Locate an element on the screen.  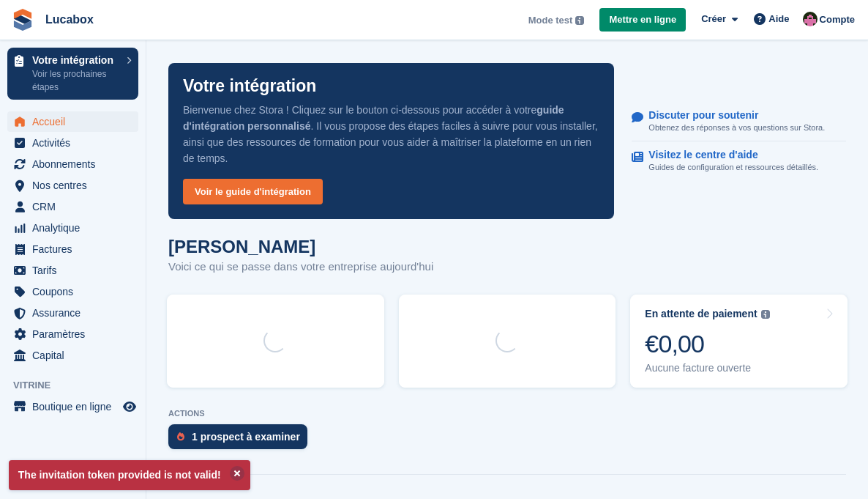
img: stora-icon-8386f47178a22dfd0bd8f6a31ec36ba5ce8667c1dd55bd0f319d3a0aa187defe.svg is located at coordinates (23, 20).